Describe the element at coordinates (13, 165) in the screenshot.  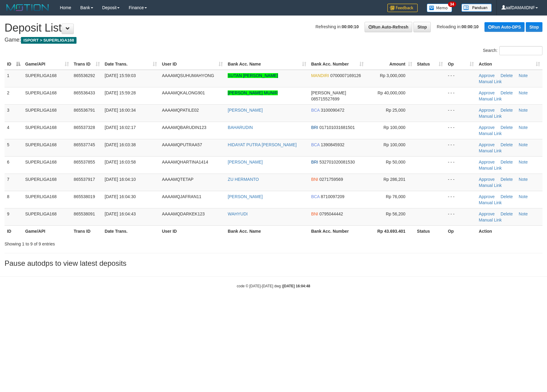
I see `td: 6` at that location.